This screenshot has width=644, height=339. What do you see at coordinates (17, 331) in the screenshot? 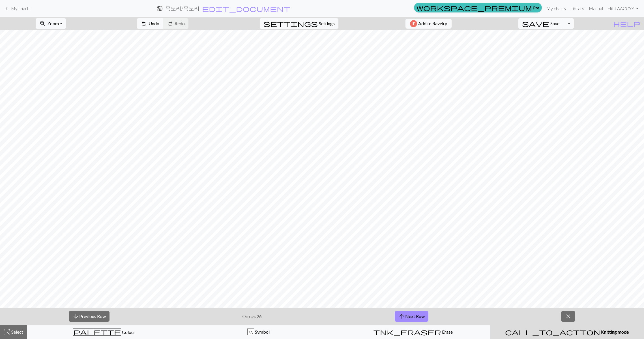
I see `span: Select` at bounding box center [17, 331].